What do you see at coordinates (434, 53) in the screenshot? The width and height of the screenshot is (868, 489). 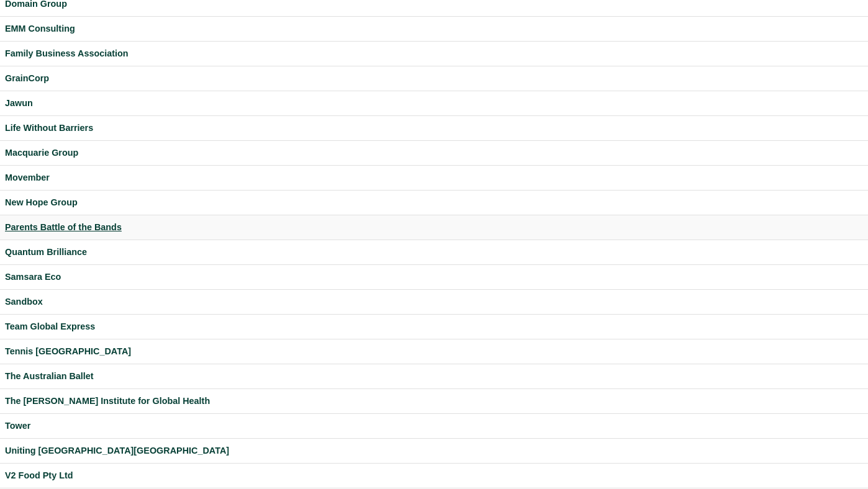 I see `div: Family Business Association` at bounding box center [434, 53].